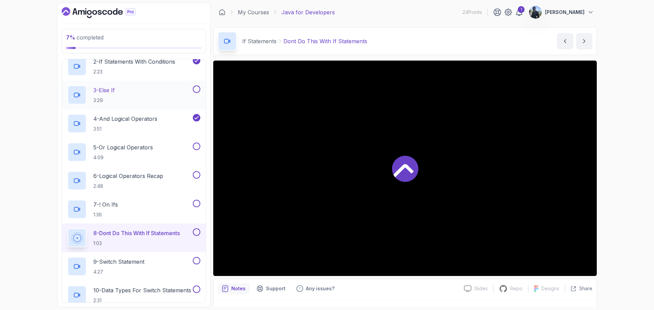  What do you see at coordinates (125, 119) in the screenshot?
I see `p: 4 - And Logical Operators` at bounding box center [125, 119].